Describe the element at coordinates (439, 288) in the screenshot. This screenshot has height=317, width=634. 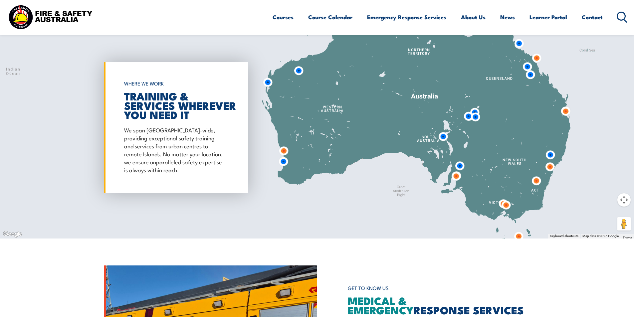
I see `h6: GET TO KNOW US` at that location.